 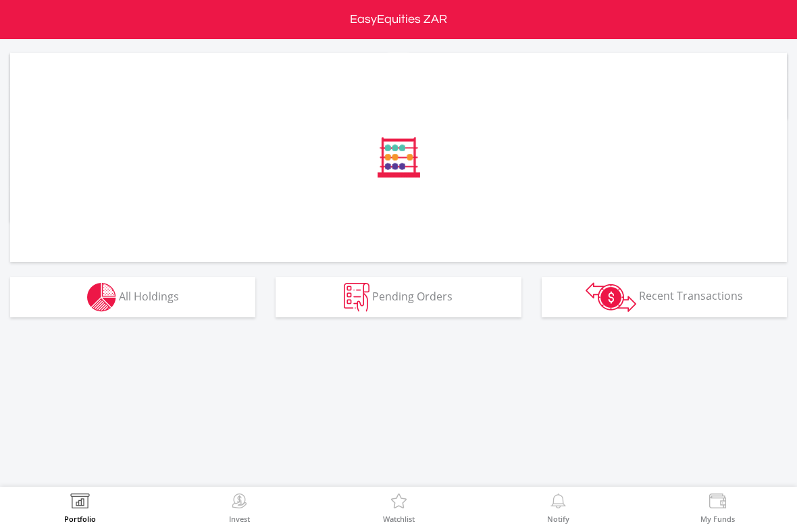 I want to click on a: My Funds, so click(x=717, y=508).